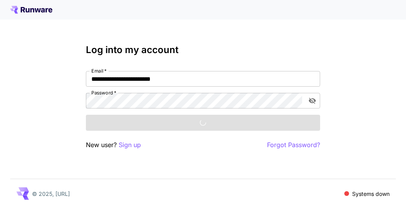 The height and width of the screenshot is (208, 406). Describe the element at coordinates (293, 145) in the screenshot. I see `p: Forgot Password?` at that location.